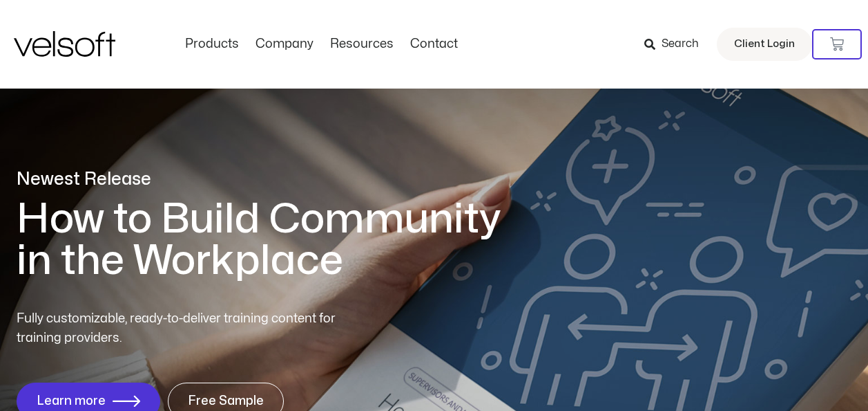  What do you see at coordinates (189, 328) in the screenshot?
I see `p: Fully customizable, ready-to-deliver training content for training providers.` at bounding box center [189, 328].